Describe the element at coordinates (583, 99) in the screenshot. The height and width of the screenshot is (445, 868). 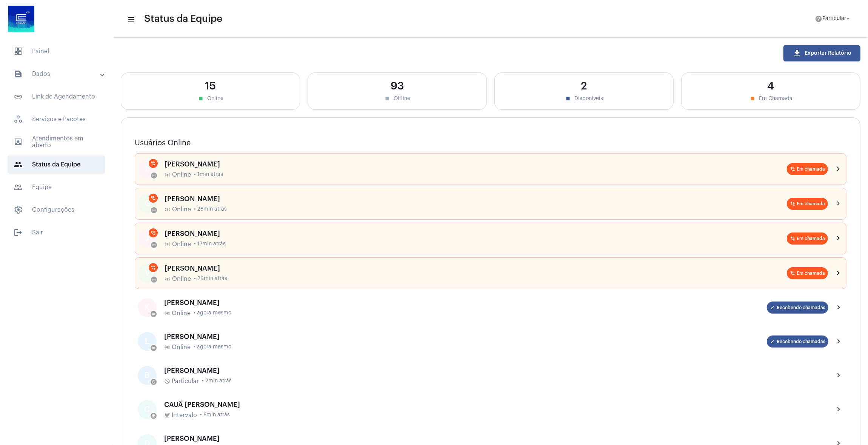
I see `div: Disponíveis` at that location.